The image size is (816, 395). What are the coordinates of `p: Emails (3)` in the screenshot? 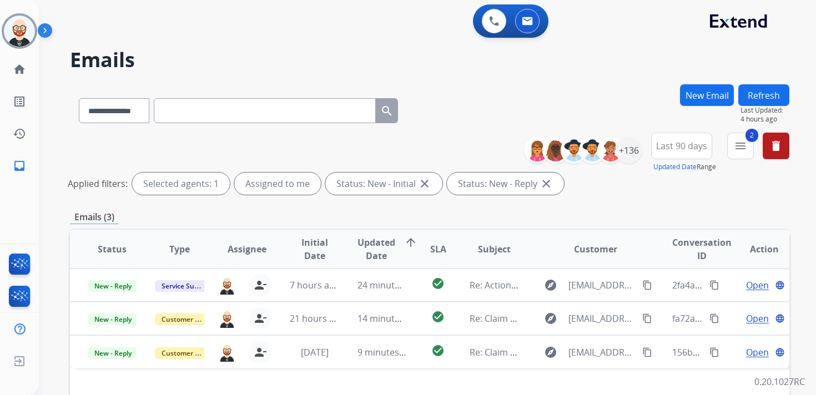 It's located at (94, 217).